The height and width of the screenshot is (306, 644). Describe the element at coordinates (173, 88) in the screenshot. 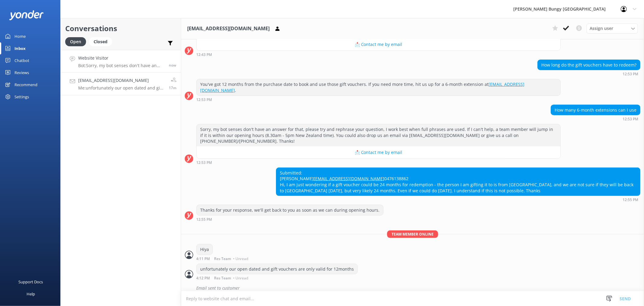

I see `span: Sep 22 2025 04:12pm (UTC +12:00) Pacific/Auckland` at that location.